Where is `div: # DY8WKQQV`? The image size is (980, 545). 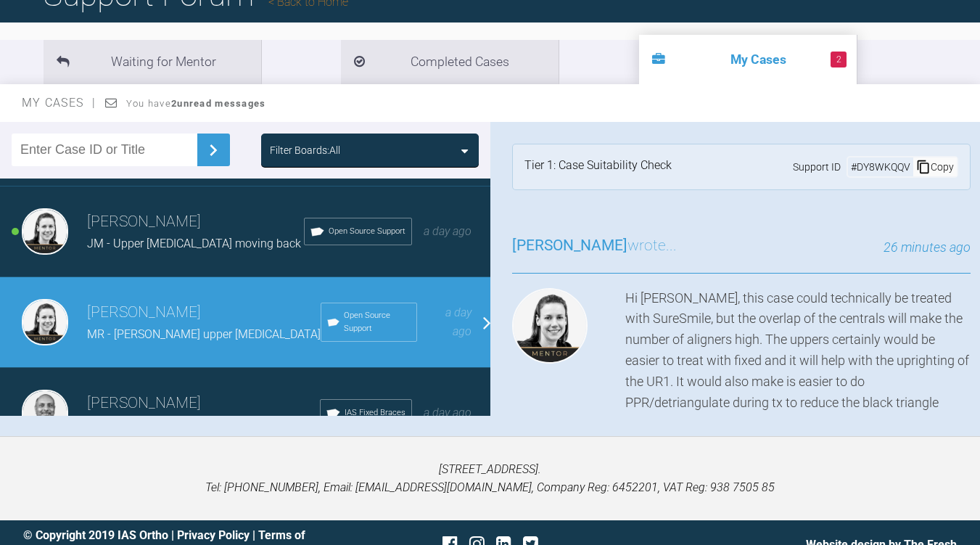
div: # DY8WKQQV is located at coordinates (881, 167).